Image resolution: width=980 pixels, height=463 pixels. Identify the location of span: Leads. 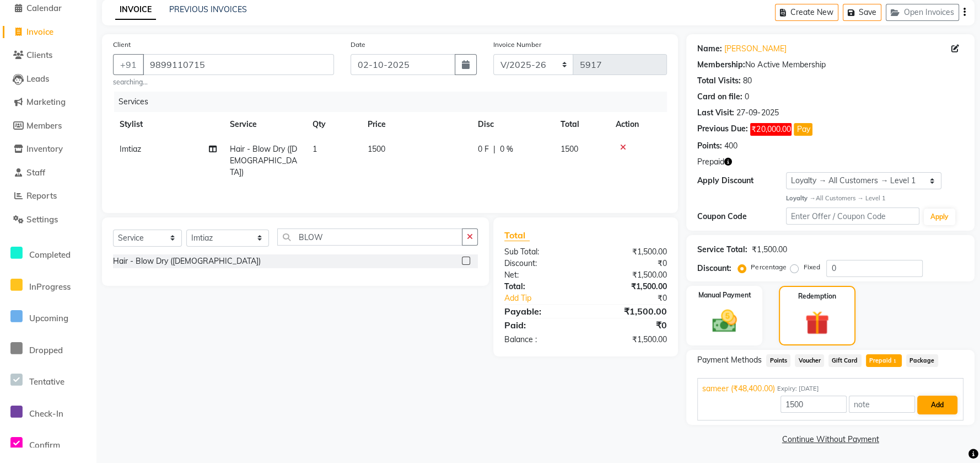
(38, 78).